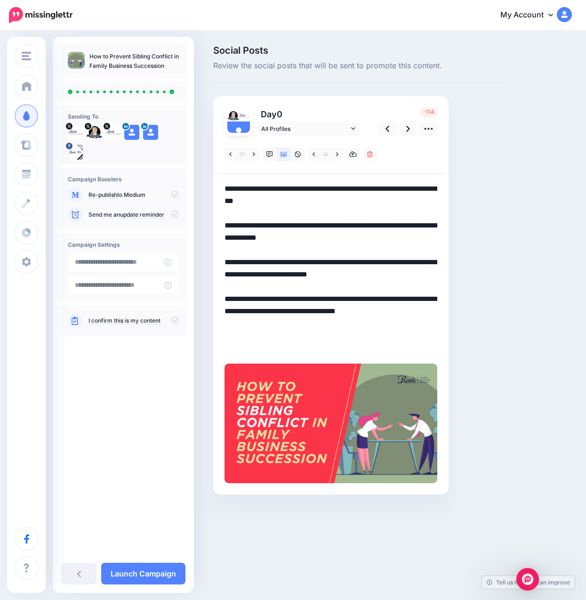 The height and width of the screenshot is (600, 586). Describe the element at coordinates (123, 244) in the screenshot. I see `h4: Campaign Settings` at that location.